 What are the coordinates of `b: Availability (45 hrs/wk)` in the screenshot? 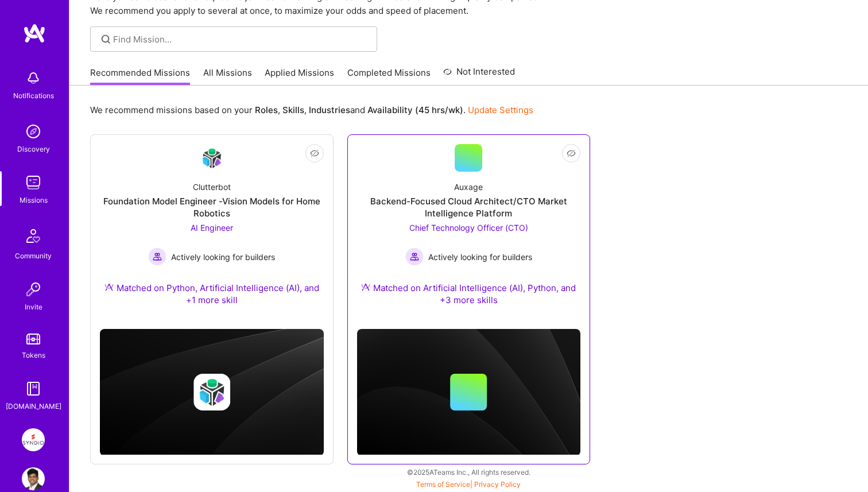 It's located at (415, 110).